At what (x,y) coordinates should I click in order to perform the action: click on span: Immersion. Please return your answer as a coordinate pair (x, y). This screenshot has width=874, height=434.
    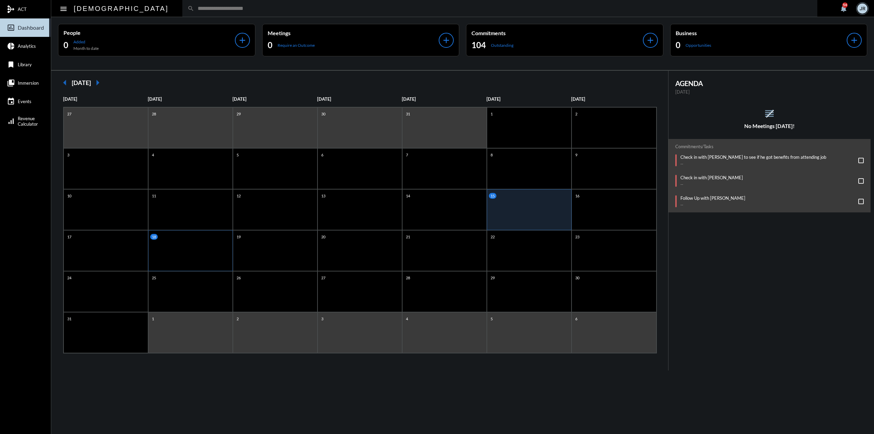
    Looking at the image, I should click on (28, 83).